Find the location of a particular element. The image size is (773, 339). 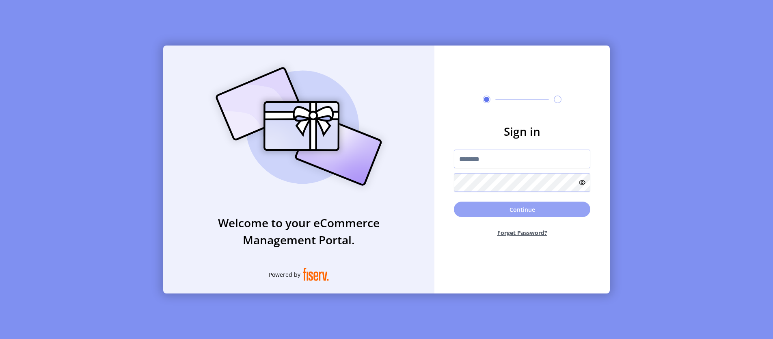

button: Forget Password? is located at coordinates (522, 232).